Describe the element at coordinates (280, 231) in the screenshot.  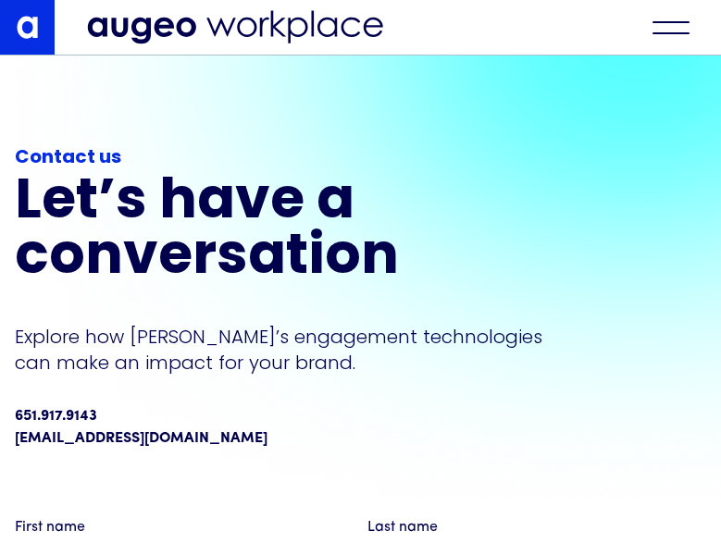
I see `h2: Let’s have a conversation` at that location.